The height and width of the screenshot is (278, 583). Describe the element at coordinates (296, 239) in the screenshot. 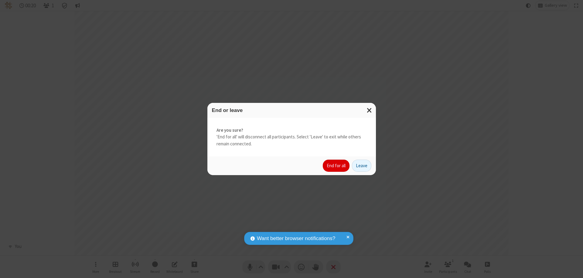

I see `span: Want better browser notifications?` at that location.